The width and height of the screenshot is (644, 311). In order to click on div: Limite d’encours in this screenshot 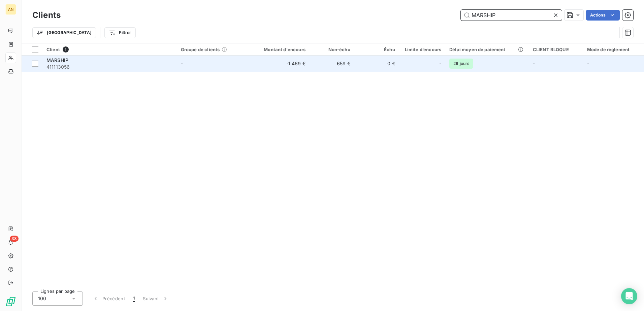, I will do `click(422, 49)`.